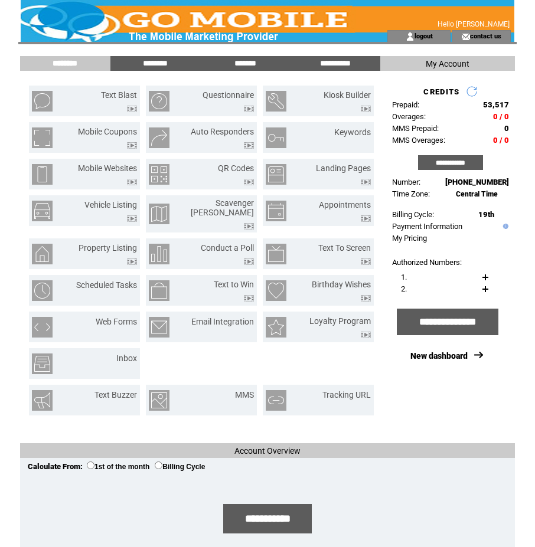  What do you see at coordinates (448, 64) in the screenshot?
I see `span: My Account` at bounding box center [448, 64].